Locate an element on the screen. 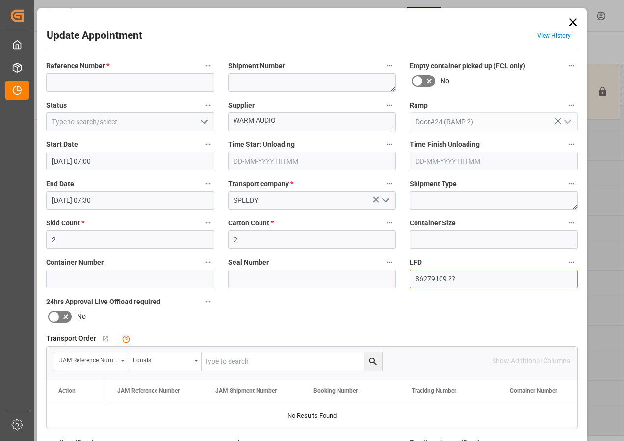 The height and width of the screenshot is (441, 624). button: Container Number is located at coordinates (208, 262).